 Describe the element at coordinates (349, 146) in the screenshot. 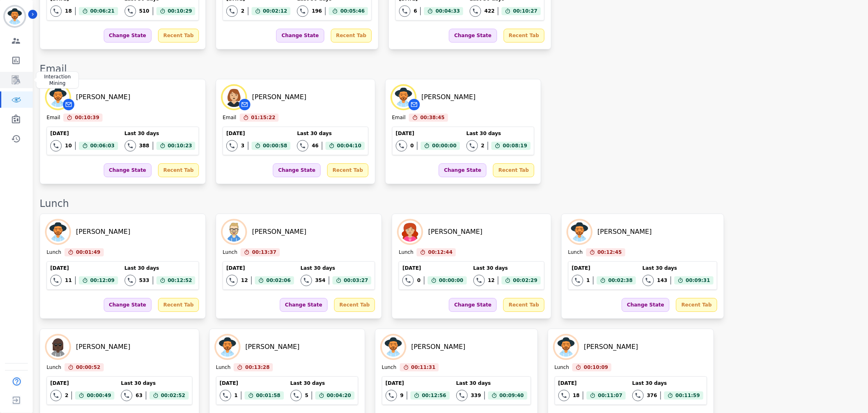

I see `span: 00:04:10` at that location.